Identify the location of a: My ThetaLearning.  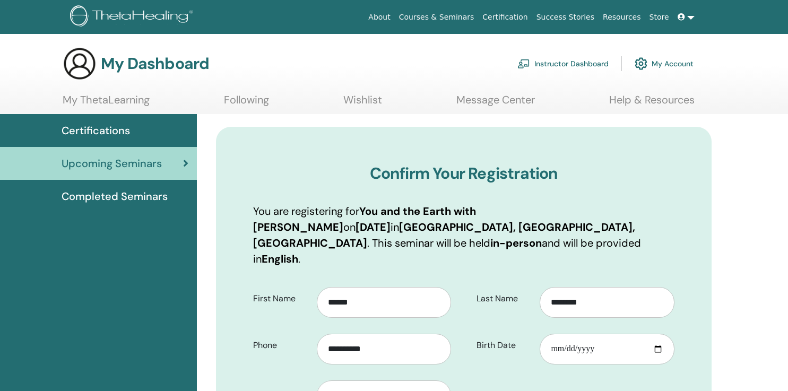
(106, 103).